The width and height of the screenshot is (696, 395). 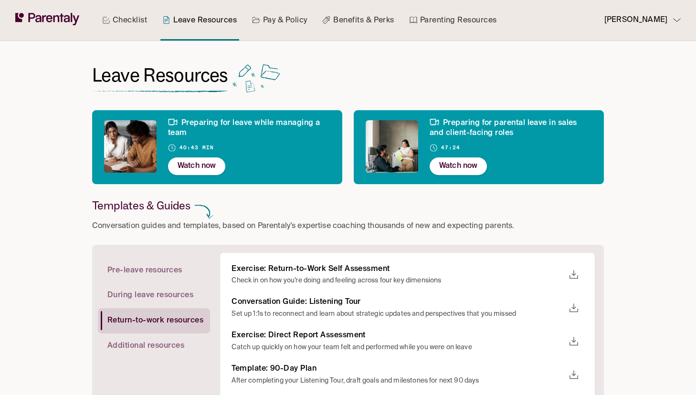 What do you see at coordinates (146, 346) in the screenshot?
I see `span: Additional resources` at bounding box center [146, 346].